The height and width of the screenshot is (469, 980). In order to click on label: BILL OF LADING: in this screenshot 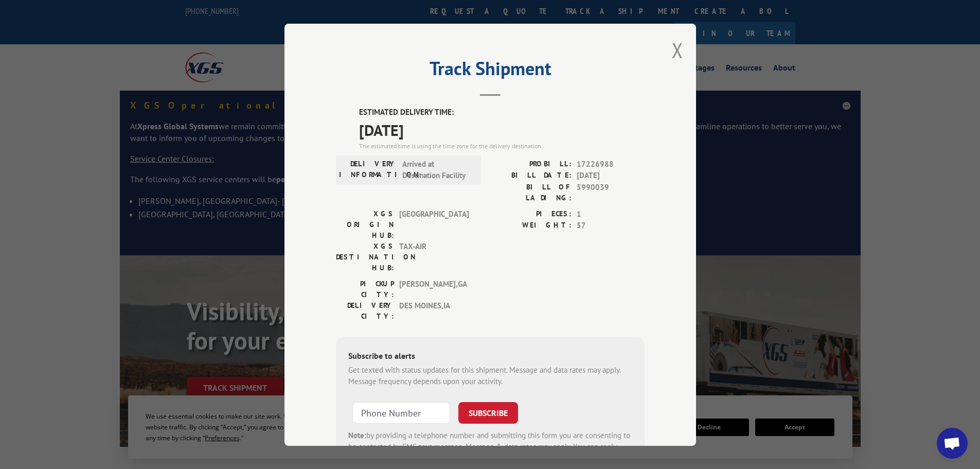, I will do `click(531, 192)`.